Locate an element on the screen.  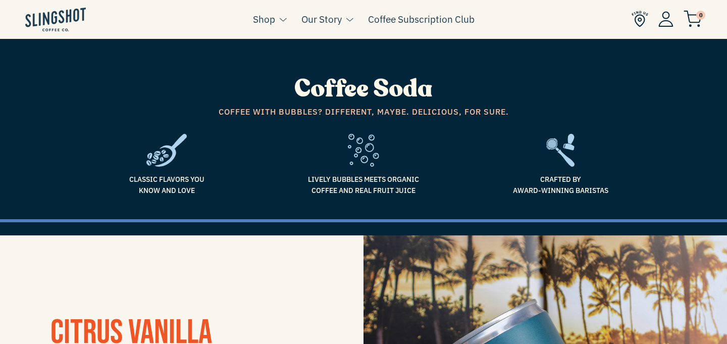
span: 0 is located at coordinates (701, 15).